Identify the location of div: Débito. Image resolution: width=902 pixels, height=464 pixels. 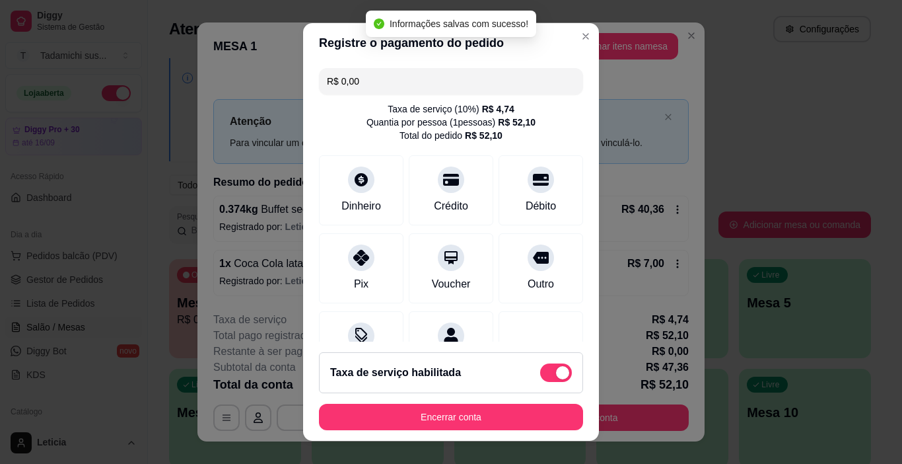
(541, 206).